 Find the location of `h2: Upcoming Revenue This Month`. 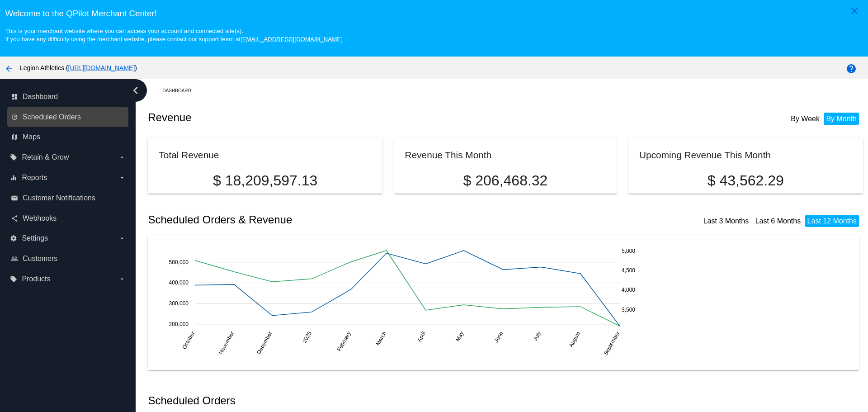

h2: Upcoming Revenue This Month is located at coordinates (705, 155).